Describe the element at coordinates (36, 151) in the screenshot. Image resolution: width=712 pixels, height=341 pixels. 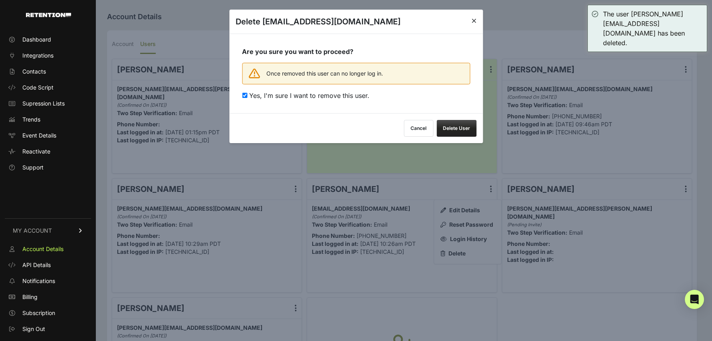
I see `span: Reactivate` at that location.